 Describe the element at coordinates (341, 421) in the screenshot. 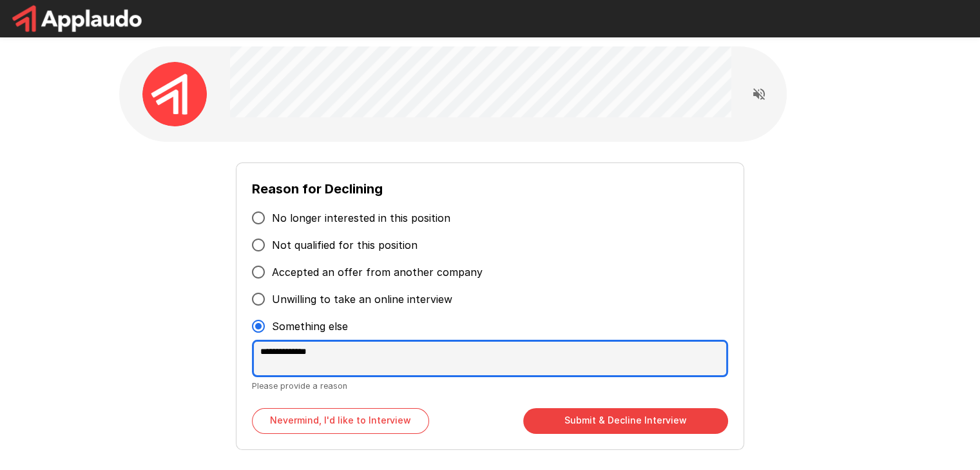

I see `button: Nevermind, I'd like to Interview` at that location.